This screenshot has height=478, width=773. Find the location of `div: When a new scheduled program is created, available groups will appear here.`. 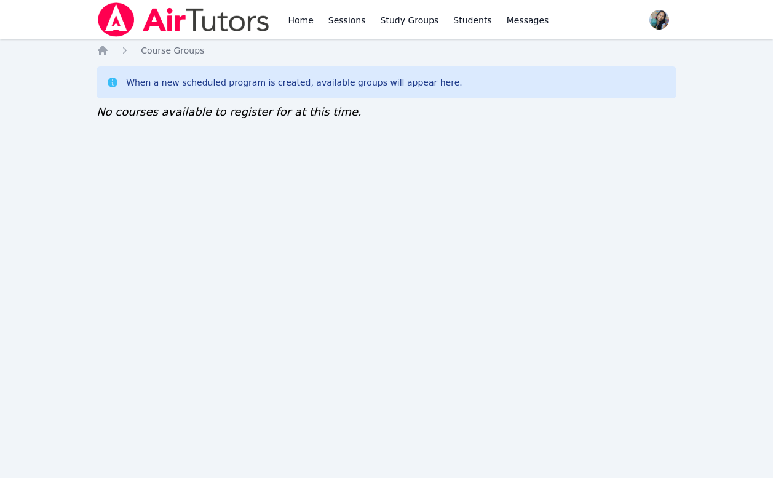

div: When a new scheduled program is created, available groups will appear here. is located at coordinates (294, 82).